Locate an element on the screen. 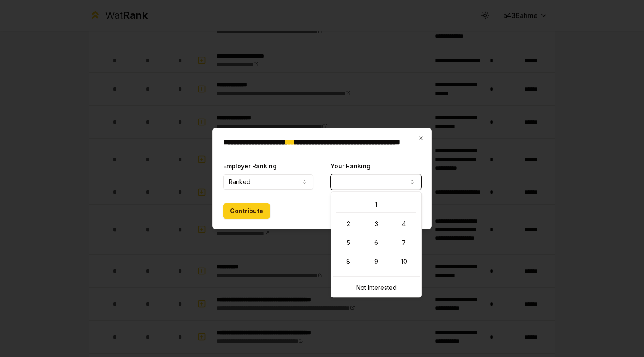  span: 1 is located at coordinates (376, 204).